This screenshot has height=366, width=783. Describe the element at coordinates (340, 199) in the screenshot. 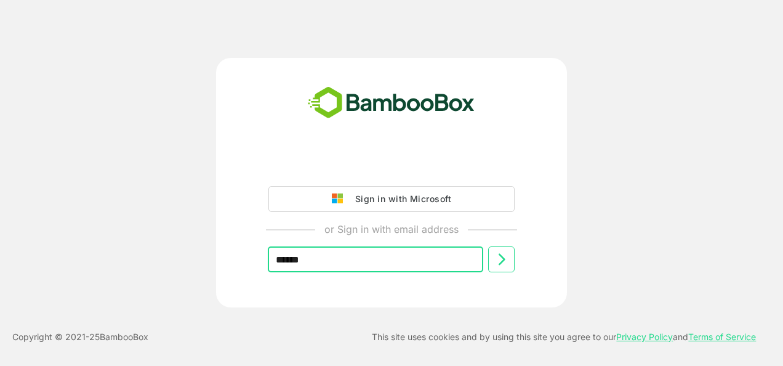

I see `img: google` at that location.